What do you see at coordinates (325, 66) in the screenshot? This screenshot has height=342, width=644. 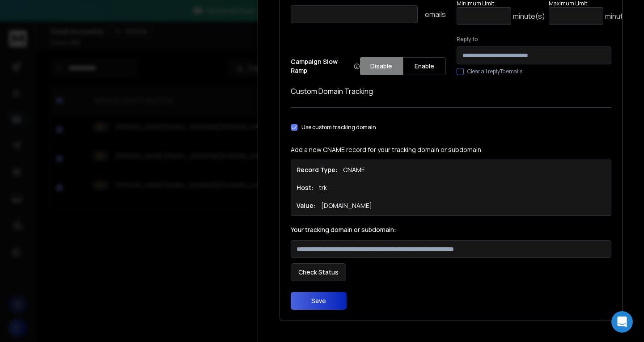 I see `p: Campaign Slow Ramp` at bounding box center [325, 66].